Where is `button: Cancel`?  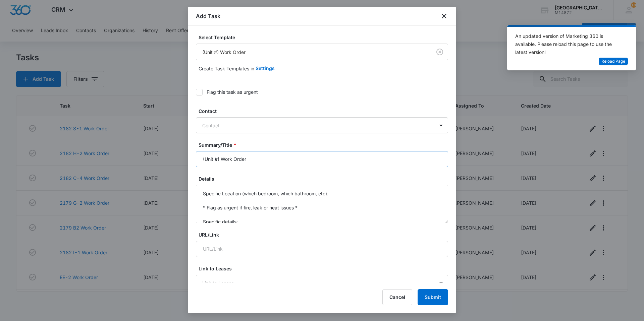
button: Cancel is located at coordinates (397, 297).